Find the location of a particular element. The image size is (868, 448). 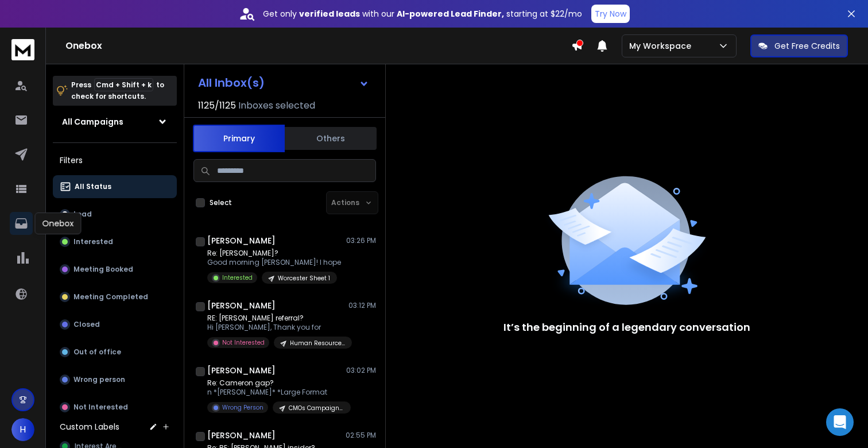

p: Out of office is located at coordinates (97, 352).